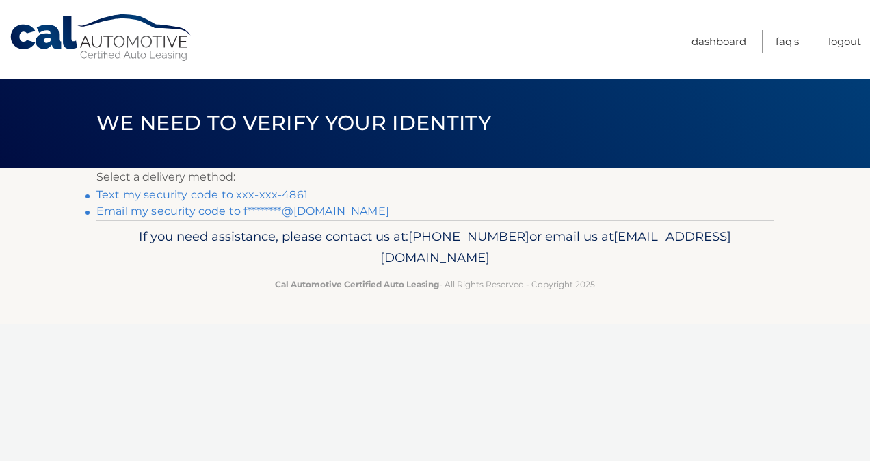 The height and width of the screenshot is (461, 870). What do you see at coordinates (101, 38) in the screenshot?
I see `a: Cal Automotive` at bounding box center [101, 38].